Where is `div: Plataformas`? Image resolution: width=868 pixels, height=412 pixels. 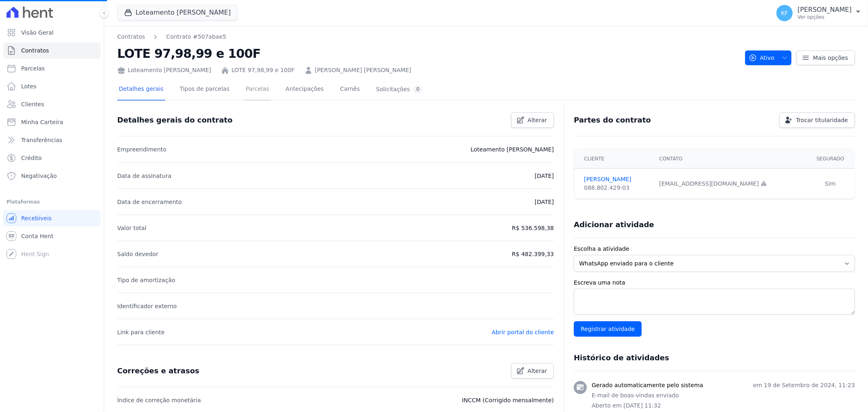
div: Plataformas is located at coordinates (52, 202).